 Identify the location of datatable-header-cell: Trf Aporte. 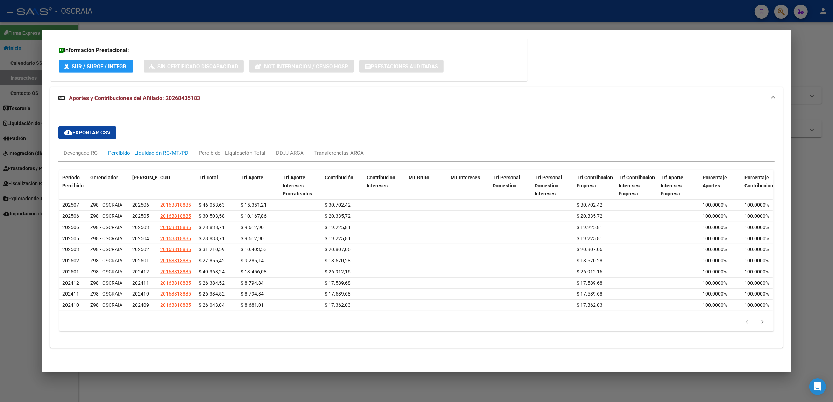
(259, 185).